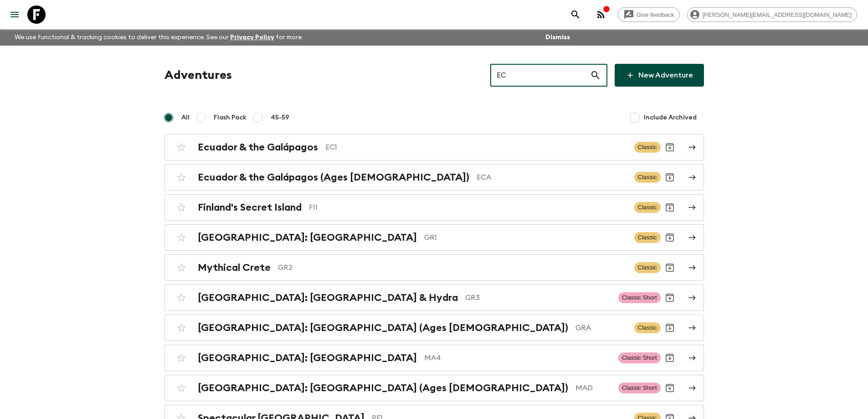  Describe the element at coordinates (468, 207) in the screenshot. I see `p: FI1` at that location.